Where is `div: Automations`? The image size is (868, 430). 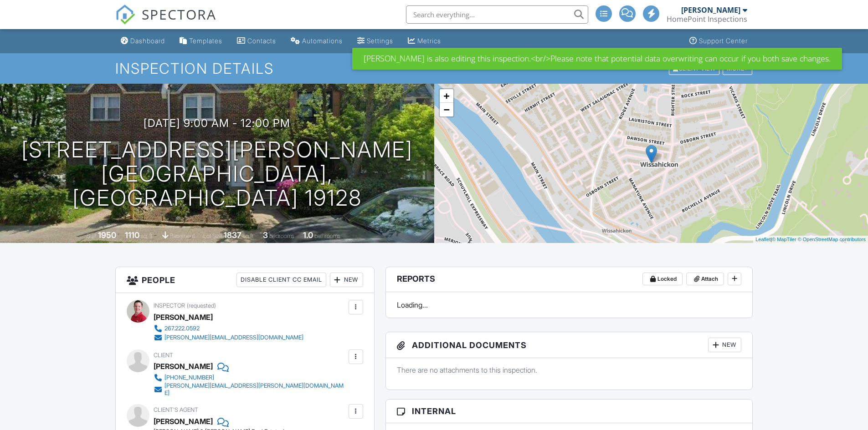
div: Automations is located at coordinates (322, 40).